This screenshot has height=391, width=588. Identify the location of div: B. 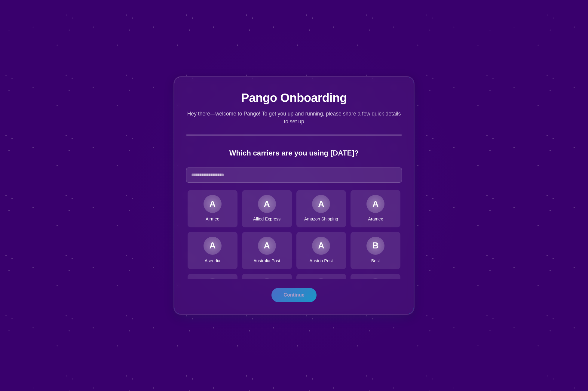
(375, 245).